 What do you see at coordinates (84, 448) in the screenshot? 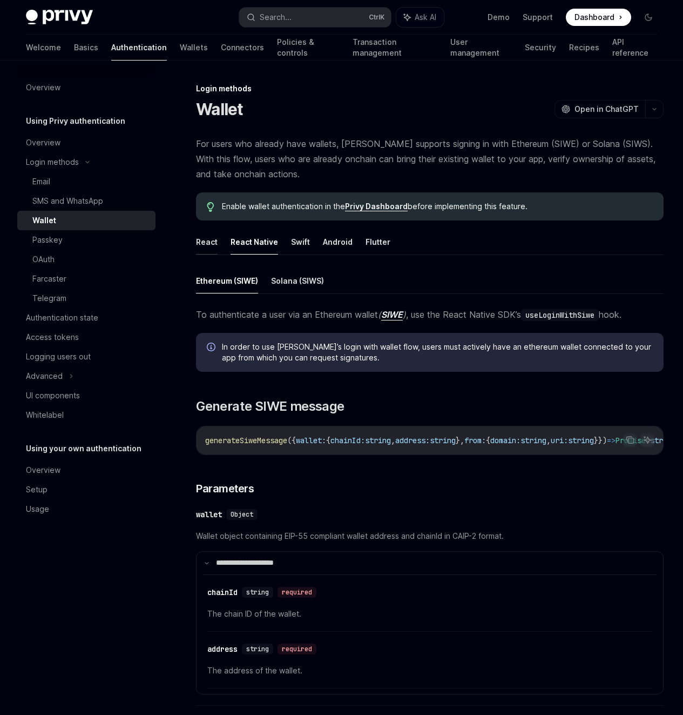
I see `h5: Using your own authentication` at bounding box center [84, 448].